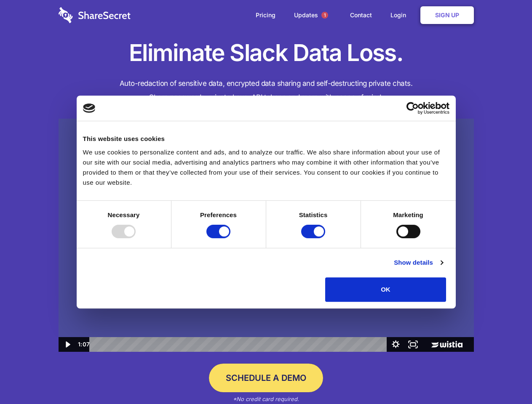 The width and height of the screenshot is (532, 404). Describe the element at coordinates (266, 399) in the screenshot. I see `em: *No credit card required.` at that location.